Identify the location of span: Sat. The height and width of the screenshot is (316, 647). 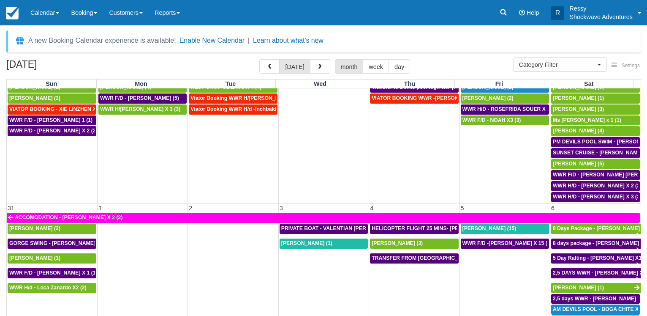
(589, 84).